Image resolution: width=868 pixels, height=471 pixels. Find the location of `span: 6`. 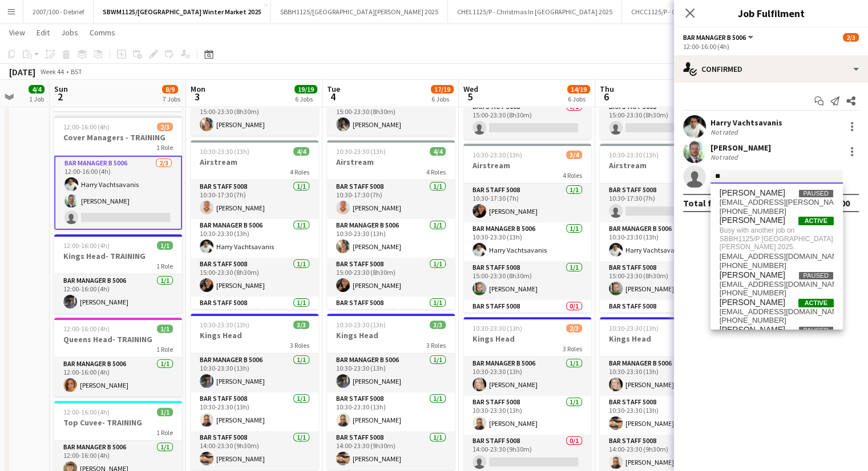

span: 6 is located at coordinates (606, 97).